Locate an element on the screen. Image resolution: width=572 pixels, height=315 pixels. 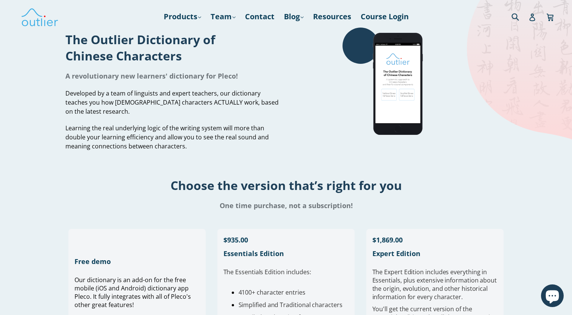
a: Team is located at coordinates (223, 17).